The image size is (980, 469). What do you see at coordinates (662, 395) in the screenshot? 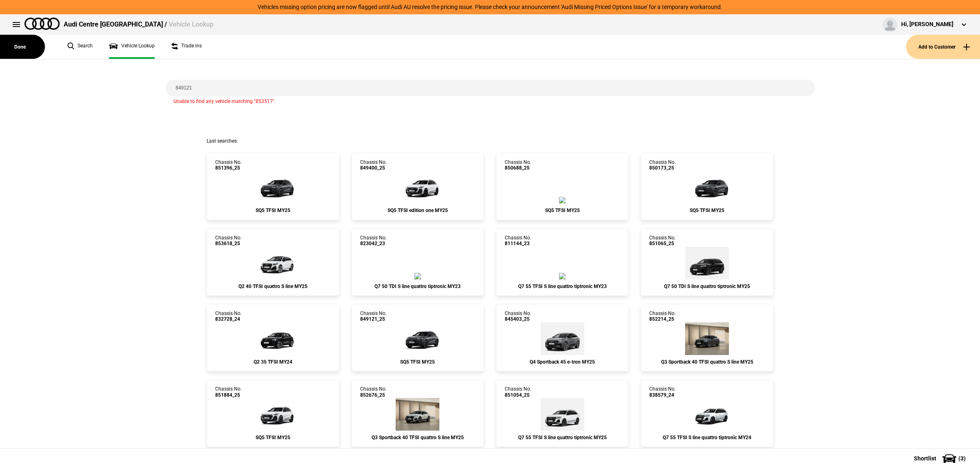
I see `span: 838579_24` at bounding box center [662, 395].